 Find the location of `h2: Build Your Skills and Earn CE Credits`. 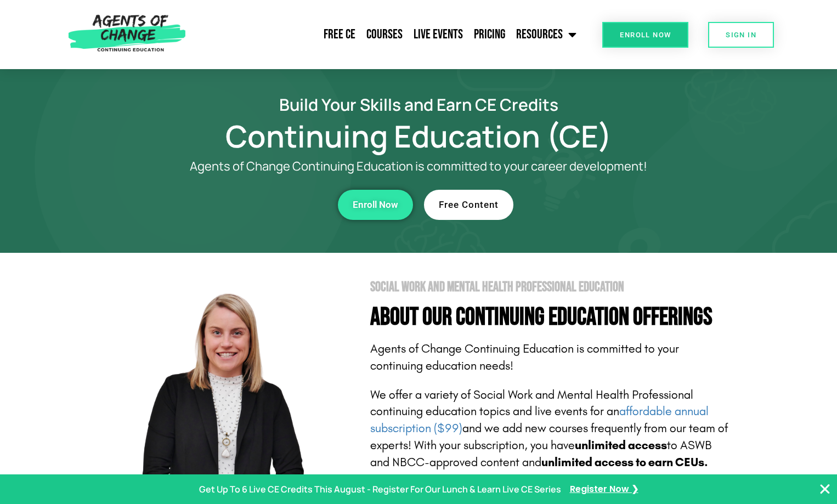

h2: Build Your Skills and Earn CE Credits is located at coordinates (418, 104).